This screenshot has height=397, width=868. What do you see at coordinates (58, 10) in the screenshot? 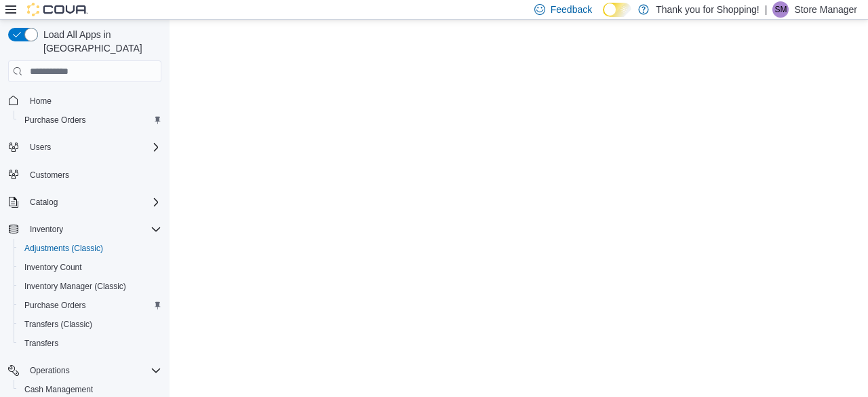
I see `img: Cova` at bounding box center [58, 10].